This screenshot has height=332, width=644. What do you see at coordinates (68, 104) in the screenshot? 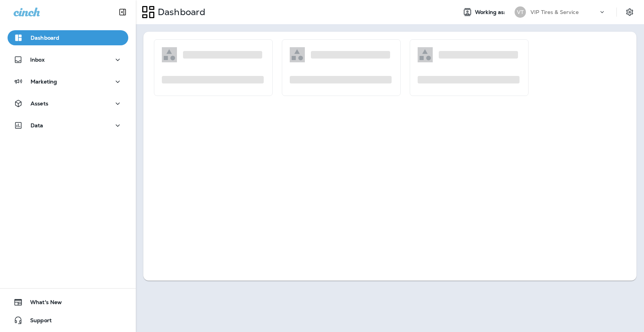
I see `button: Assets` at bounding box center [68, 104].